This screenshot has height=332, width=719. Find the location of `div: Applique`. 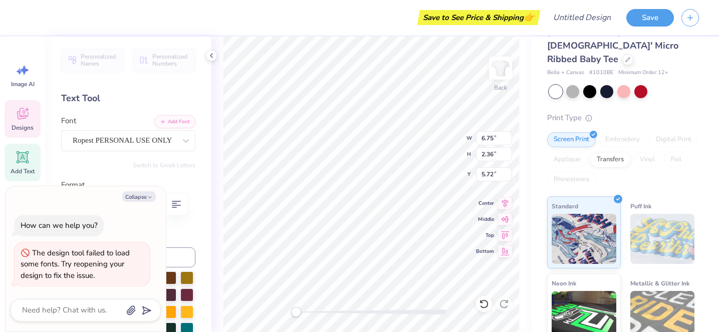

div: Applique is located at coordinates (567, 160).